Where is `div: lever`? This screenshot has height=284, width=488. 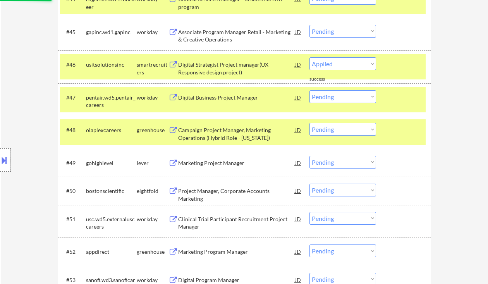
div: lever is located at coordinates (153, 163).